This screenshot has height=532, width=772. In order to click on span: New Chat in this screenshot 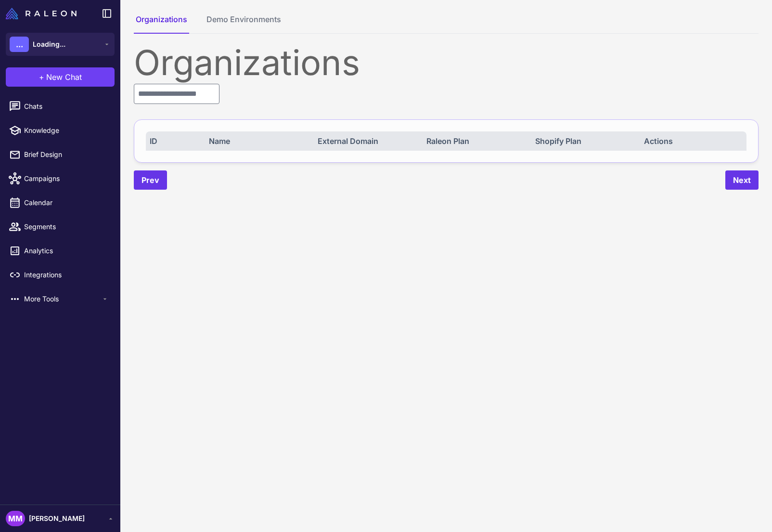, I will do `click(64, 77)`.